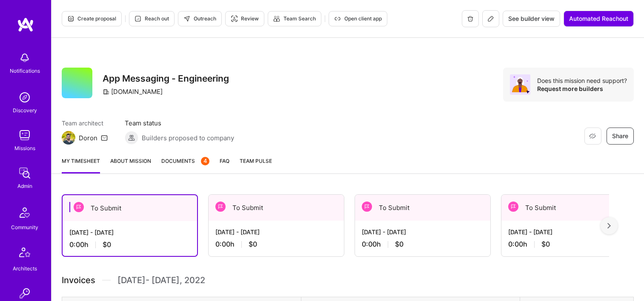 Image resolution: width=644 pixels, height=301 pixels. I want to click on button: See builder view, so click(532, 19).